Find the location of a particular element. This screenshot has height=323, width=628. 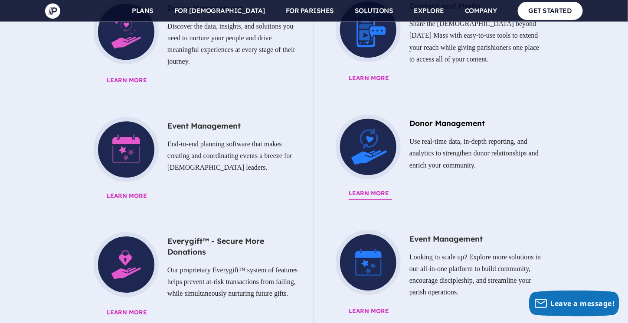

a: Event Management End-to-end planning software that makes creating and coordinating events a breez... is located at coordinates (192, 162).